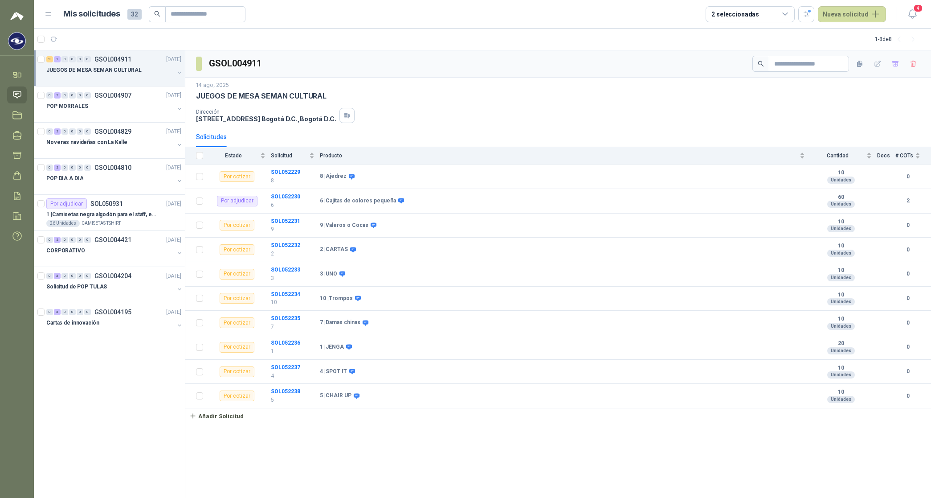 The image size is (931, 498). What do you see at coordinates (904, 155) in the screenshot?
I see `span: # COTs` at bounding box center [904, 155].